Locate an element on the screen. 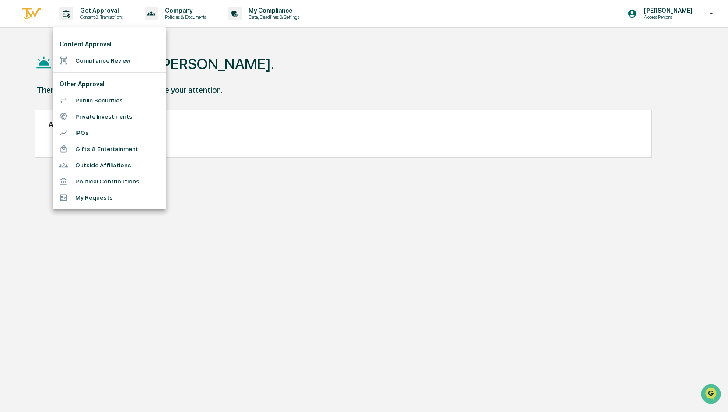  p: How can we help? is located at coordinates (84, 25).